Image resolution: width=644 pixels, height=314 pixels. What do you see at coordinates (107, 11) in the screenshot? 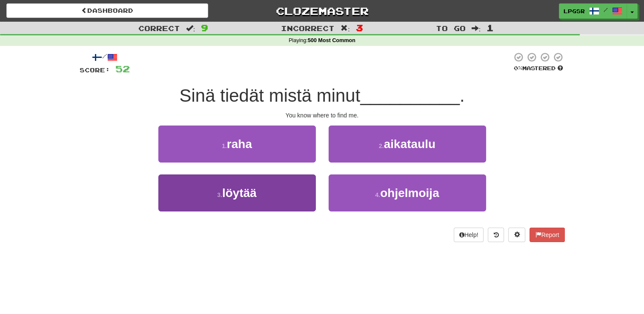
I see `a: Dashboard` at bounding box center [107, 11].